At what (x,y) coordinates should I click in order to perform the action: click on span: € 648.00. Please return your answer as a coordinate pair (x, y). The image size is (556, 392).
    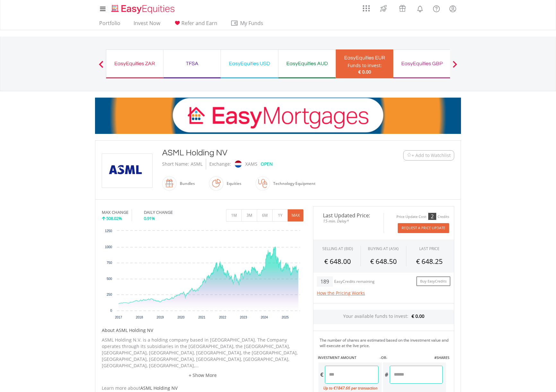
    Looking at the image, I should click on (338, 261).